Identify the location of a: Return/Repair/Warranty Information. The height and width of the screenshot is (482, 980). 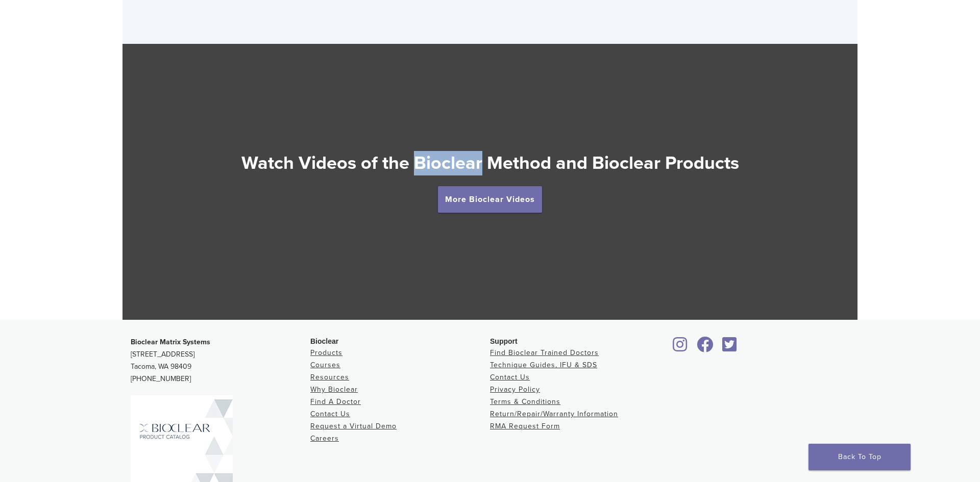
(553, 413).